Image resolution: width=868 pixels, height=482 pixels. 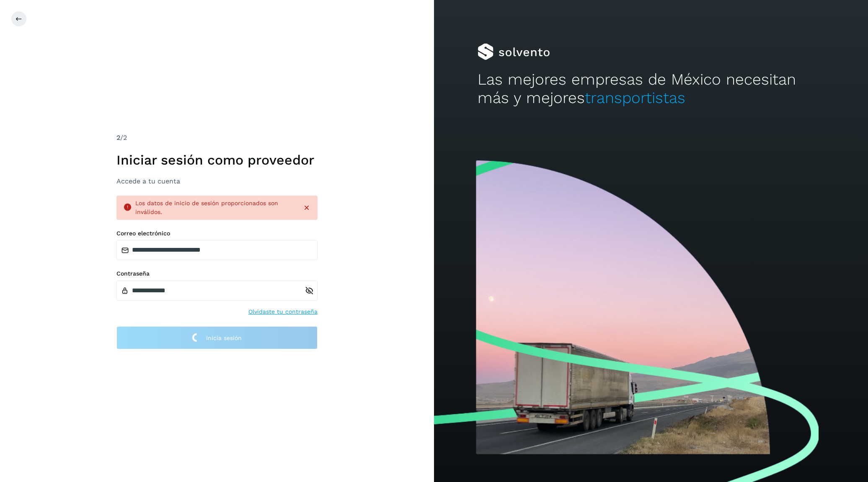 What do you see at coordinates (215, 208) in the screenshot?
I see `div: Los datos de inicio de sesión proporcionados son inválidos.` at bounding box center [215, 208].